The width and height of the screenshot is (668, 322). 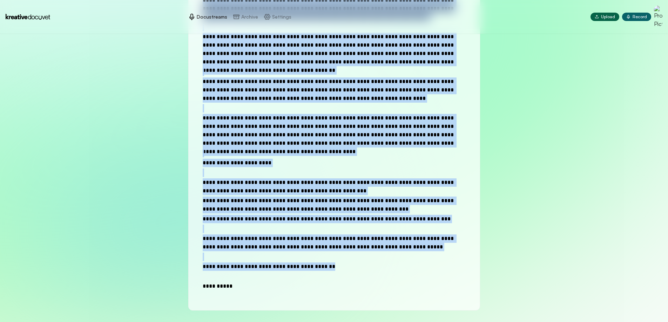 What do you see at coordinates (281, 17) in the screenshot?
I see `p: Settings` at bounding box center [281, 17].